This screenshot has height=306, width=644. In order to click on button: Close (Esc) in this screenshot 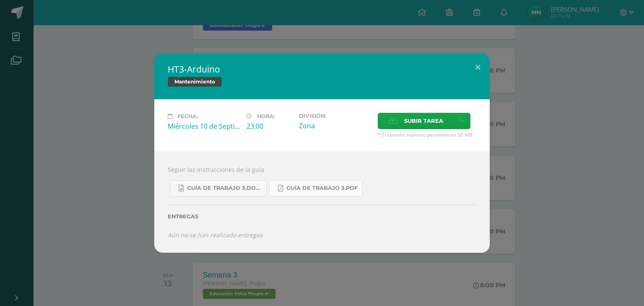, I will do `click(478, 68)`.